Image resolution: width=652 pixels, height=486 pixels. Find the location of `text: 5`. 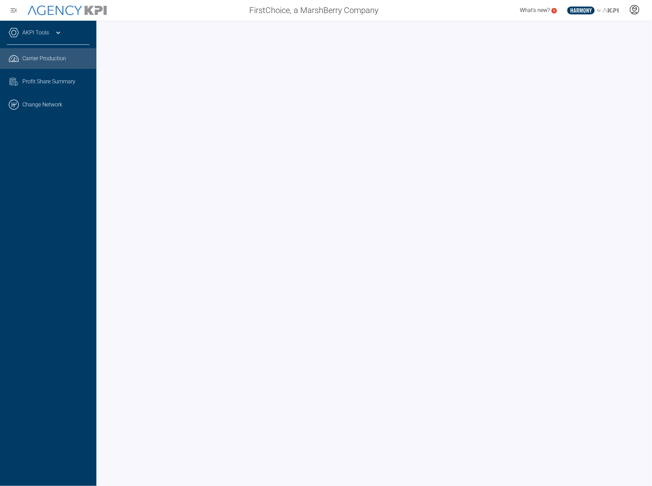

text: 5 is located at coordinates (554, 10).